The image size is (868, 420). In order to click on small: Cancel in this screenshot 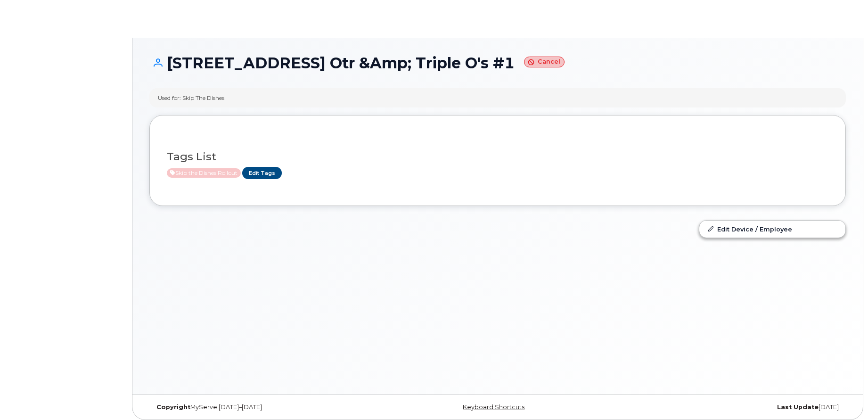, I will do `click(544, 62)`.